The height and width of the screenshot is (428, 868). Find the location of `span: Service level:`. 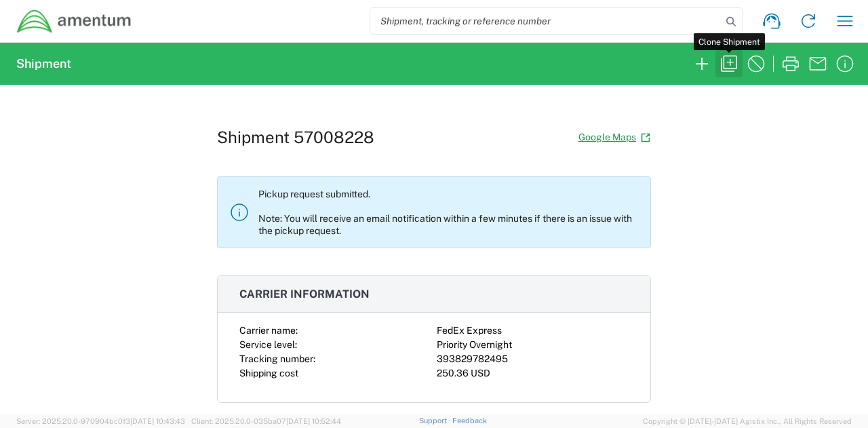

span: Service level: is located at coordinates (268, 345).